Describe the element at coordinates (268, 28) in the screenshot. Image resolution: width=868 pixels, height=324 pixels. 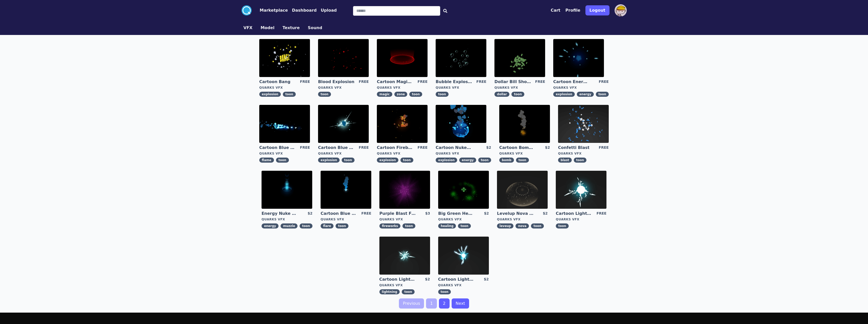
I see `a: Model` at that location.